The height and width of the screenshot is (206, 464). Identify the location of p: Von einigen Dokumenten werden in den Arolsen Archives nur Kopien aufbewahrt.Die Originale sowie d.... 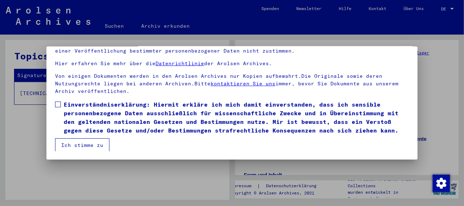
(232, 84).